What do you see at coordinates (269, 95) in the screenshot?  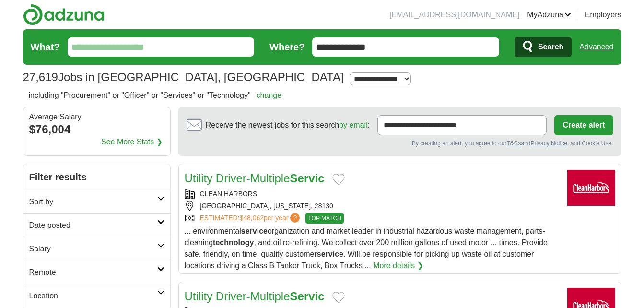 I see `a: change` at bounding box center [269, 95].